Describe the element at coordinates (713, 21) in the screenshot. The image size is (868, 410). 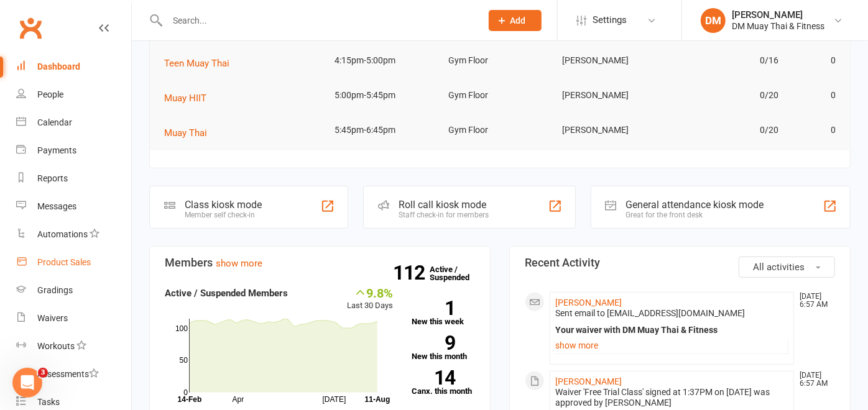
I see `div: DM` at that location.